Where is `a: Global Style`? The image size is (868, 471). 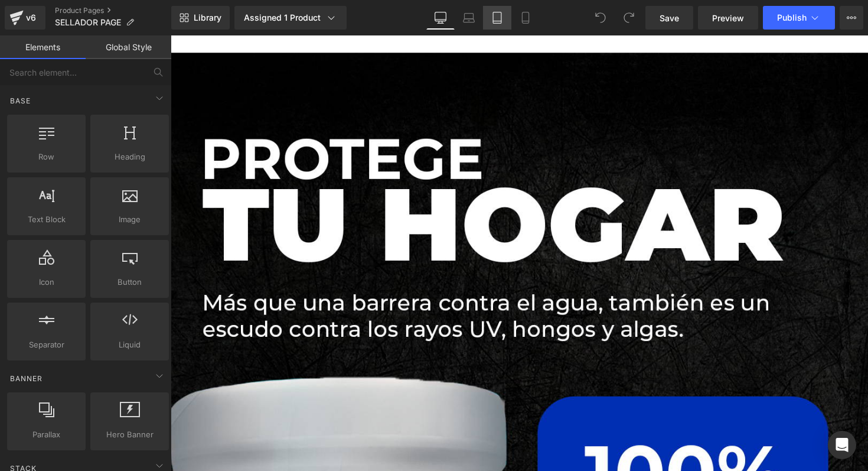
a: Global Style is located at coordinates (128, 48).